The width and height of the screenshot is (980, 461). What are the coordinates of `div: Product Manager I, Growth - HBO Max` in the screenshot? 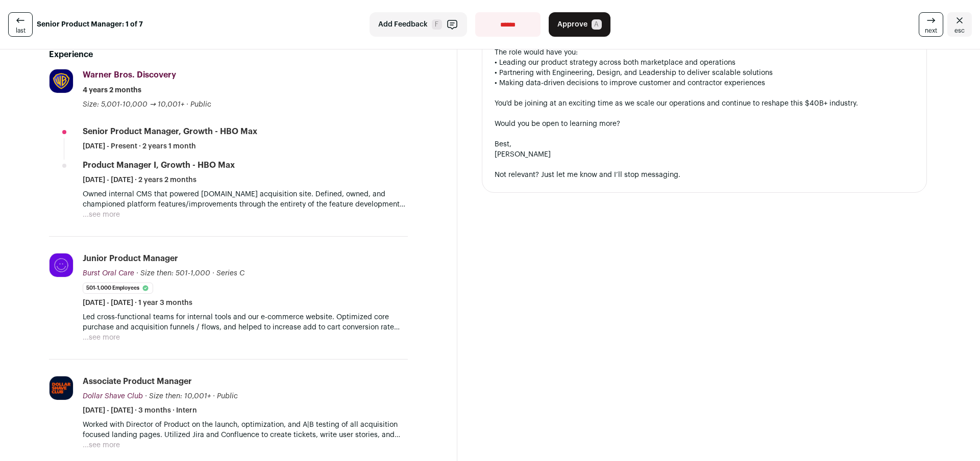 It's located at (158, 165).